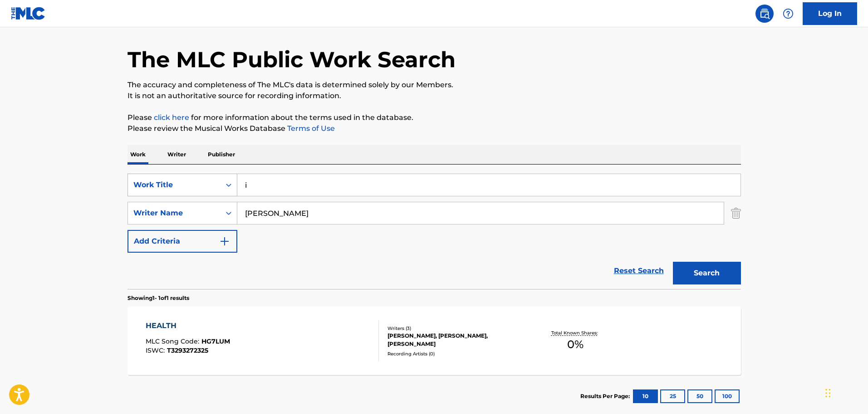 This screenshot has width=868, height=414. What do you see at coordinates (174, 213) in the screenshot?
I see `div: Writer Name` at bounding box center [174, 213].